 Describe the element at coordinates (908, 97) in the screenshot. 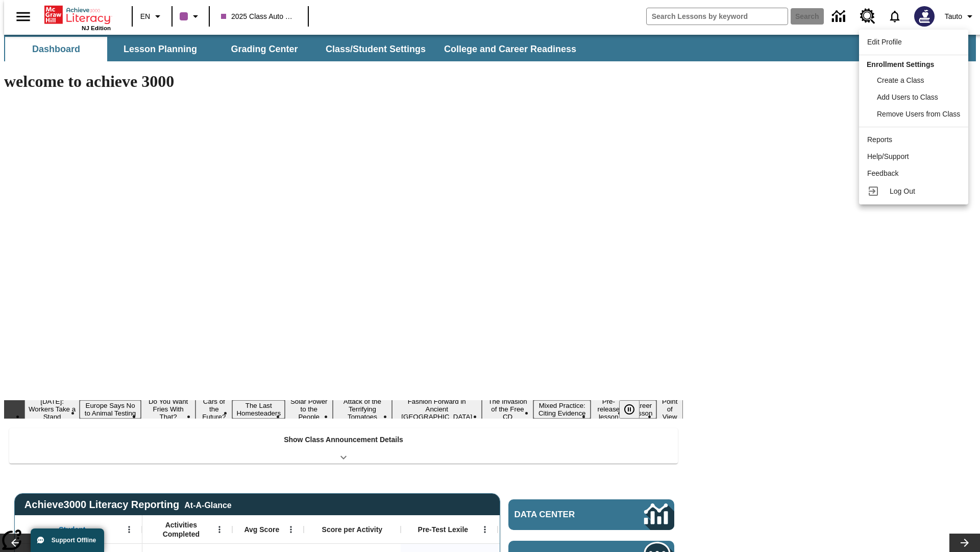

I see `span: Add Users to Class` at that location.